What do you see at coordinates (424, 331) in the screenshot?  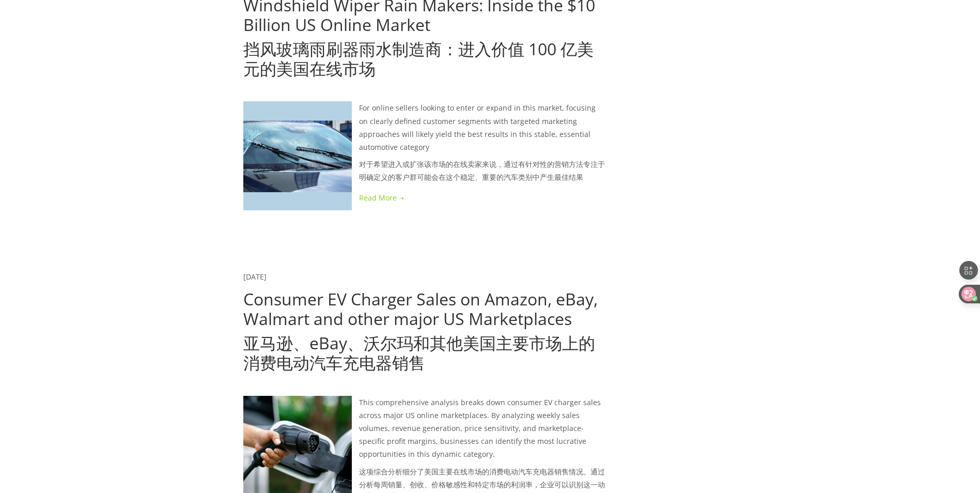 I see `a: Consumer EV Charger Sales on Amazon, eBay, Walmart and other major US Marketplaces亚马逊、eBay、沃尔玛和其他...` at bounding box center [424, 331].